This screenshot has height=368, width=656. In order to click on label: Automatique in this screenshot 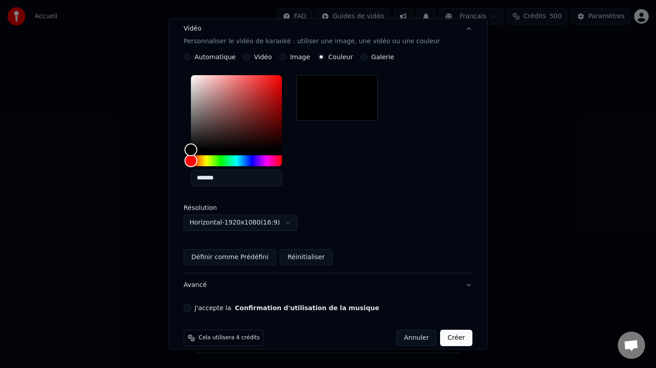, I will do `click(215, 57)`.